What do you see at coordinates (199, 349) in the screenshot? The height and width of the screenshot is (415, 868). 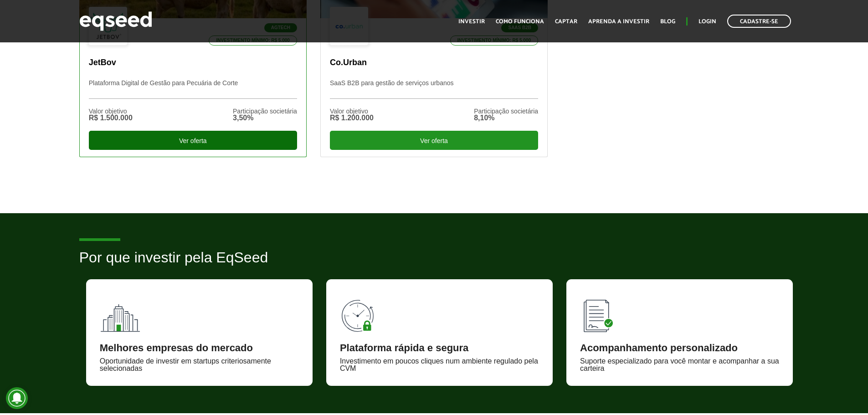 I see `div: Melhores empresas do mercado` at bounding box center [199, 349].